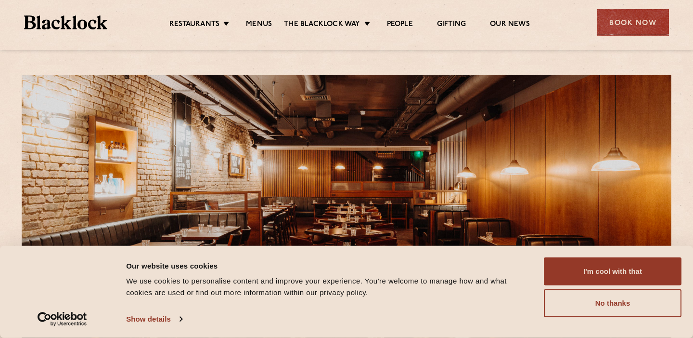 The width and height of the screenshot is (693, 338). What do you see at coordinates (259, 25) in the screenshot?
I see `a: Menus` at bounding box center [259, 25].